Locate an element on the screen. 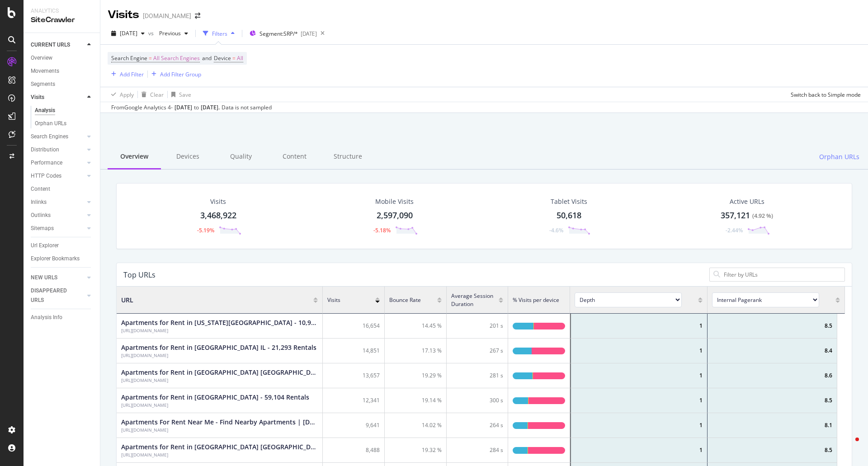  div: 14.02 % is located at coordinates (415, 426).